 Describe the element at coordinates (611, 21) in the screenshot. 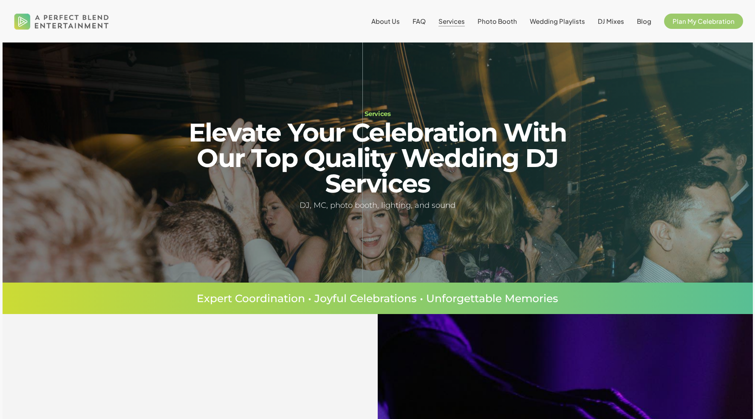

I see `span: DJ Mixes` at that location.